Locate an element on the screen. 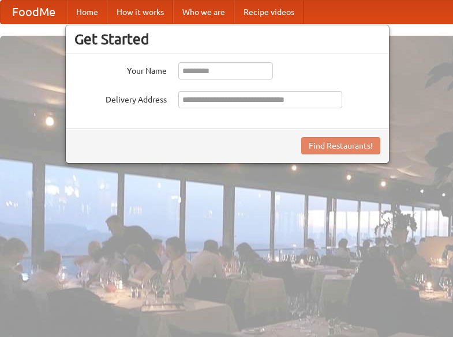 The image size is (453, 337). a: Recipe videos is located at coordinates (269, 12).